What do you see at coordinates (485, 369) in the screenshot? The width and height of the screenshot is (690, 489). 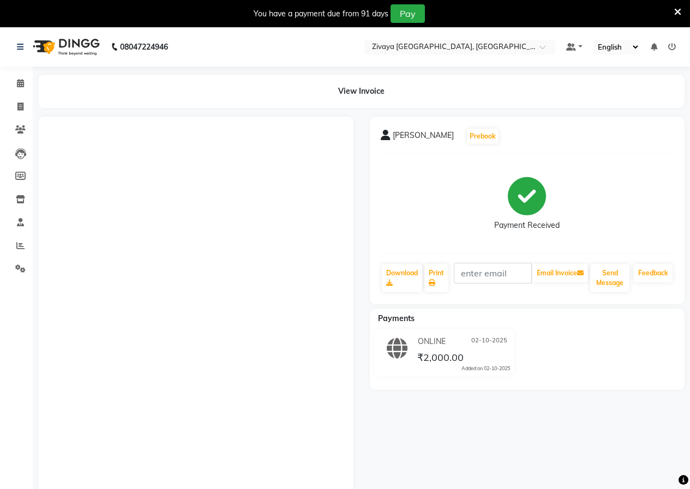 I see `div: Added on 02-10-2025` at bounding box center [485, 369].